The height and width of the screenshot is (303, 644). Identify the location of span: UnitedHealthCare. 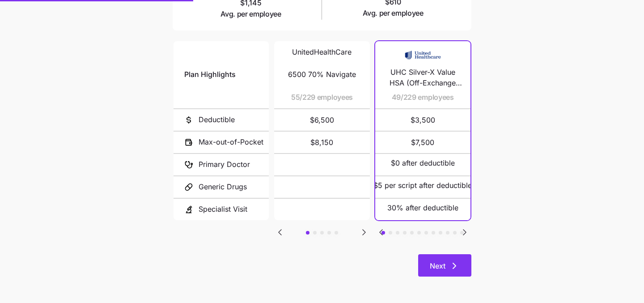
(322, 52).